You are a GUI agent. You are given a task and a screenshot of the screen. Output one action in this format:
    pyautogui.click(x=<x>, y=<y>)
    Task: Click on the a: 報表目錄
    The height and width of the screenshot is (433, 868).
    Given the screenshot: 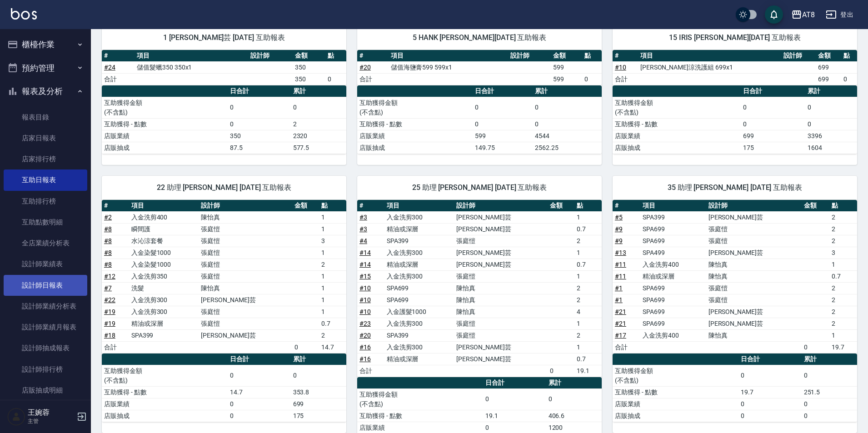 What is the action you would take?
    pyautogui.click(x=46, y=117)
    